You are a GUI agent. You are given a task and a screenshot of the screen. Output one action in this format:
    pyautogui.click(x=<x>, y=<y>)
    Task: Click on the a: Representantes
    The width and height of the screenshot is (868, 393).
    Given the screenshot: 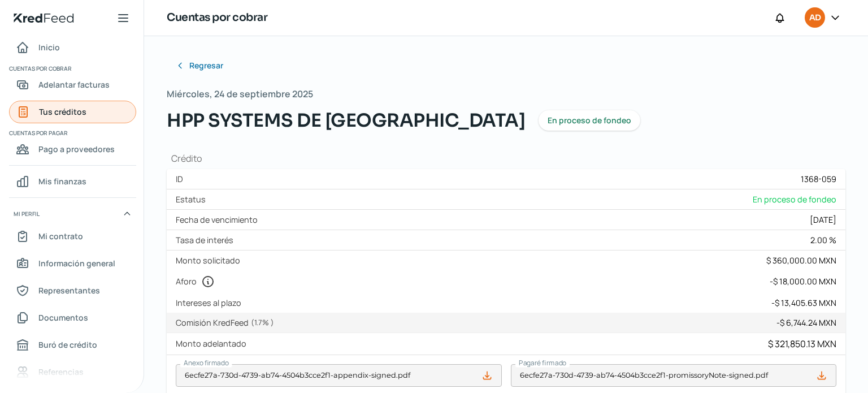 What is the action you would take?
    pyautogui.click(x=73, y=291)
    